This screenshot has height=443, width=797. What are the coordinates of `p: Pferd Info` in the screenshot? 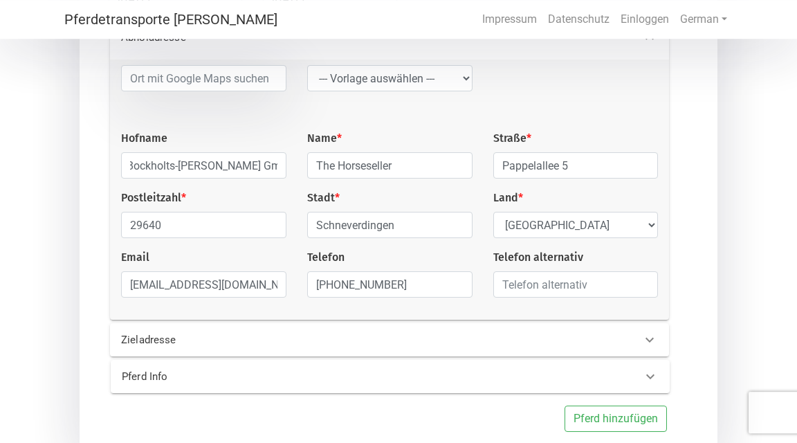 It's located at (240, 377).